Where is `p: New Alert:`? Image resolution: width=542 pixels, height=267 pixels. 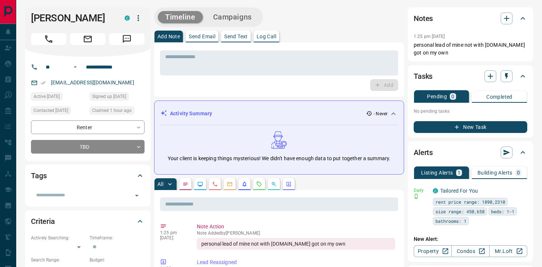 p: New Alert: is located at coordinates (470, 239).